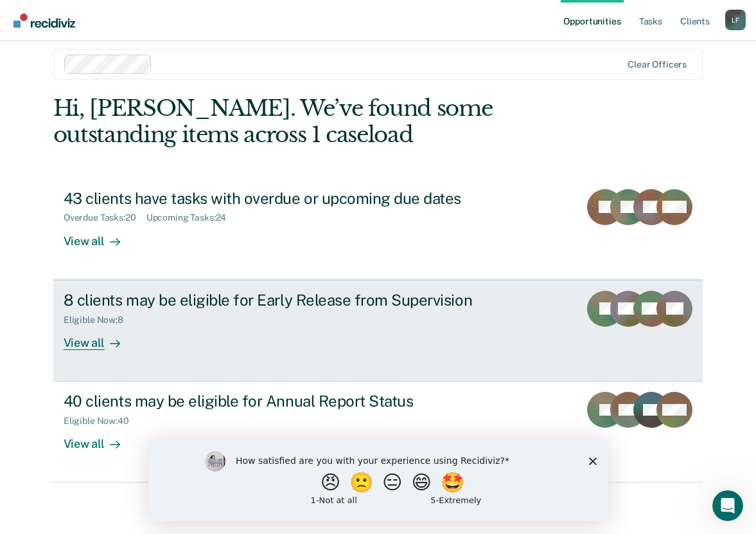 Image resolution: width=756 pixels, height=534 pixels. I want to click on div: Eligible Now : 8, so click(98, 320).